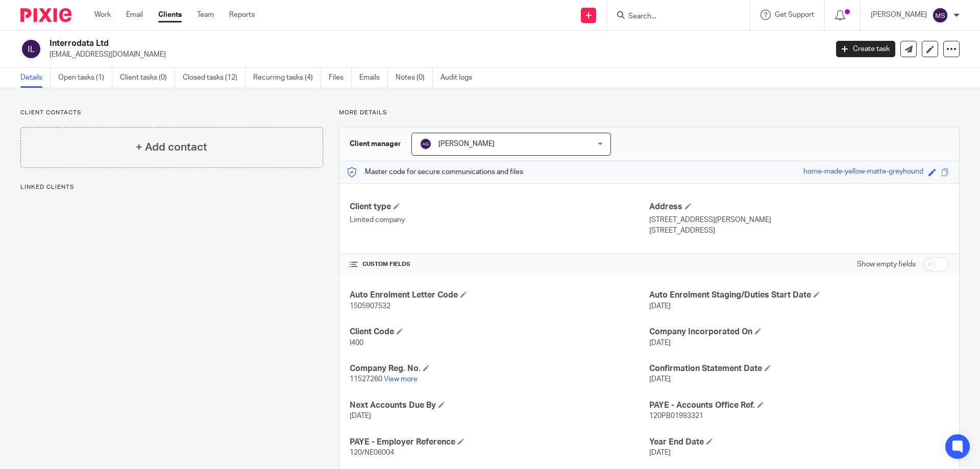 The height and width of the screenshot is (469, 980). I want to click on h4: Company Reg. No., so click(499, 368).